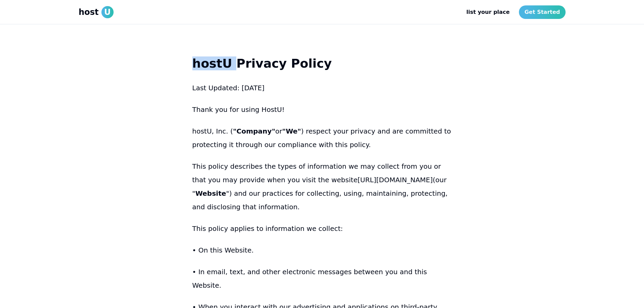  I want to click on a: Get Started, so click(542, 12).